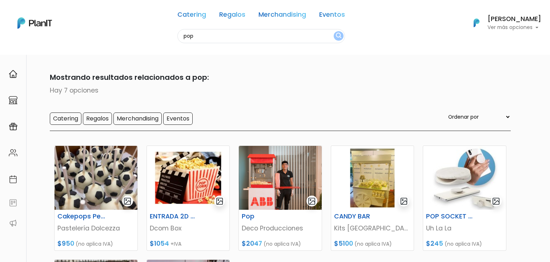 The image size is (550, 262). Describe the element at coordinates (188, 198) in the screenshot. I see `a: gallery-light ENTRADA 2D + POP + REFRESCO Dcom Box $1054 +IVA` at that location.